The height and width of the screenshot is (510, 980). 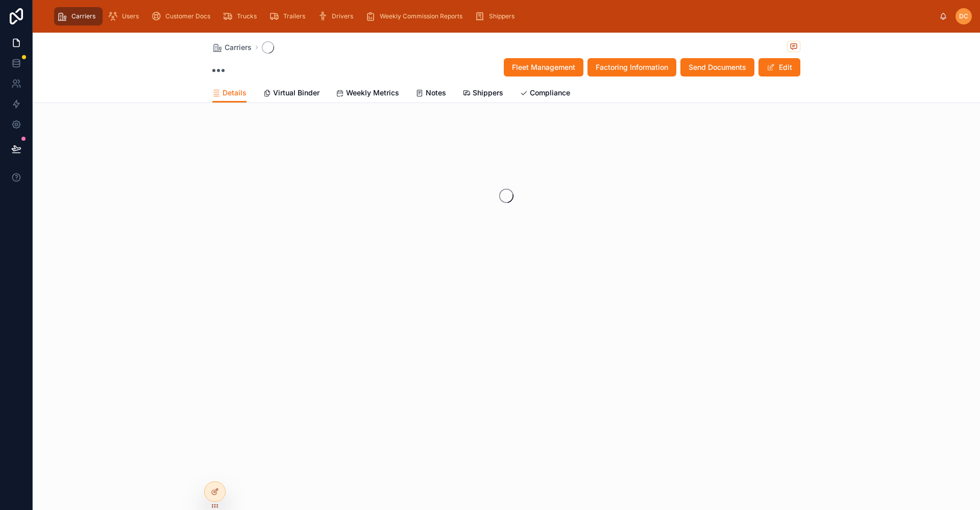 I want to click on span: Compliance, so click(x=550, y=93).